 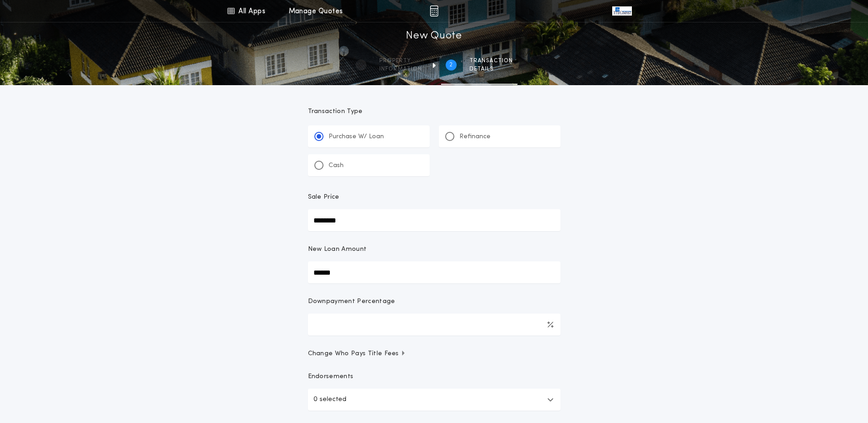 What do you see at coordinates (475, 137) in the screenshot?
I see `p: Refinance` at bounding box center [475, 137].